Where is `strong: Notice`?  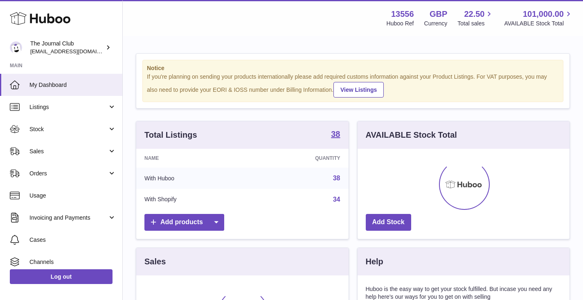
strong: Notice is located at coordinates (353, 68).